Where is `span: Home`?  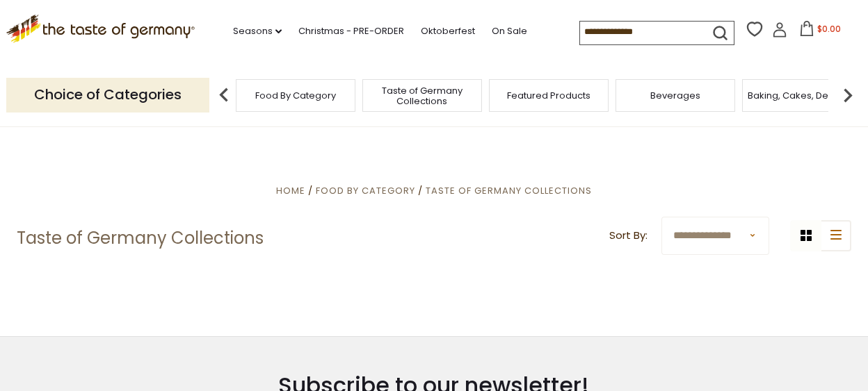
span: Home is located at coordinates (291, 190).